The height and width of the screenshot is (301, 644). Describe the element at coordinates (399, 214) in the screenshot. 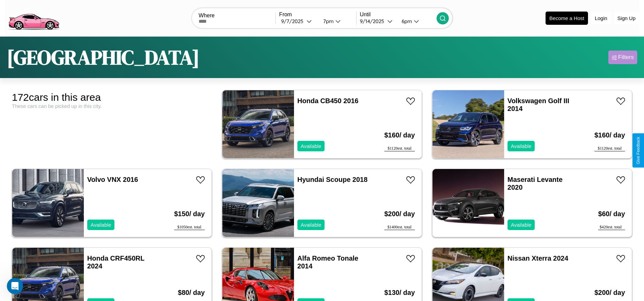

I see `h3: $ 200 / day` at that location.